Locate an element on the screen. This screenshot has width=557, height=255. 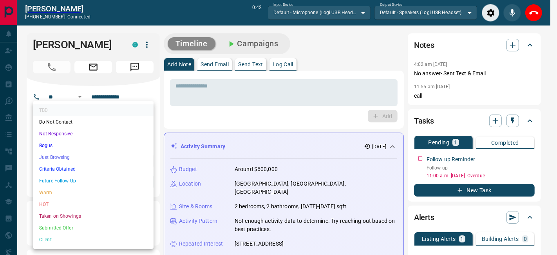
li: Just Browsing is located at coordinates (93, 157).